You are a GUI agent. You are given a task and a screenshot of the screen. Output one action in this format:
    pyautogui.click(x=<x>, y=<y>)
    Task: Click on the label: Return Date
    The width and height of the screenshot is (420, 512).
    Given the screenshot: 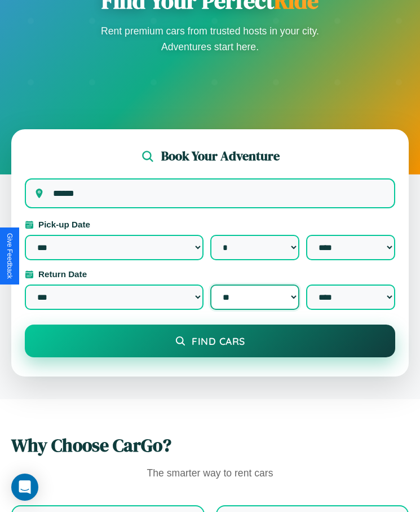 What is the action you would take?
    pyautogui.click(x=210, y=274)
    